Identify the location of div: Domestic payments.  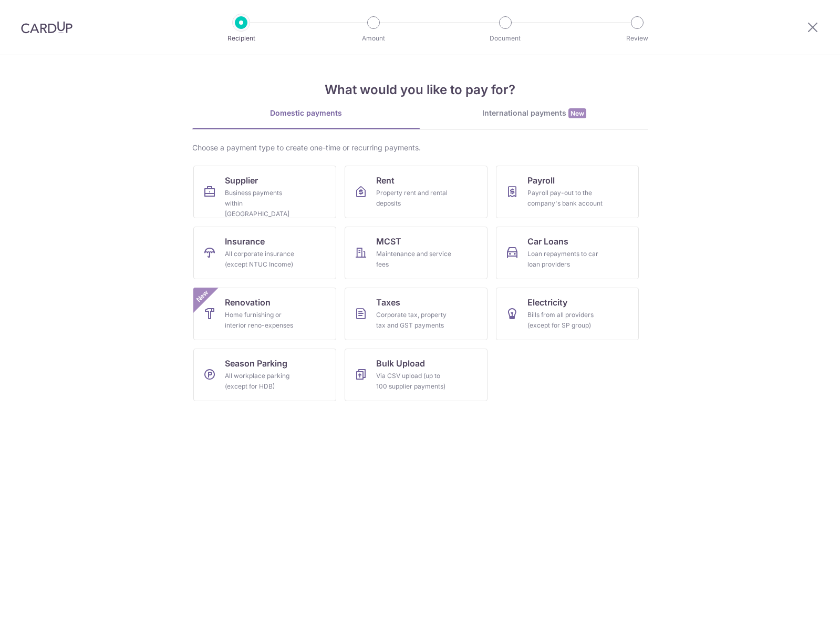
(306, 113).